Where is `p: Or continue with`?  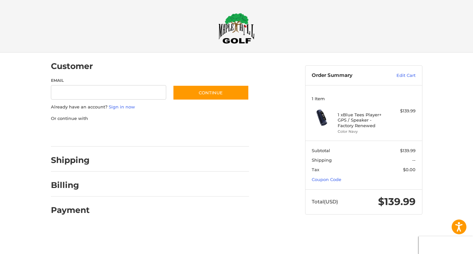 p: Or continue with is located at coordinates (150, 119).